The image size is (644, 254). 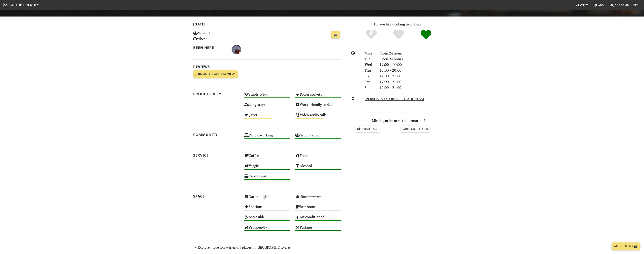 I want to click on a: Add, so click(x=599, y=5).